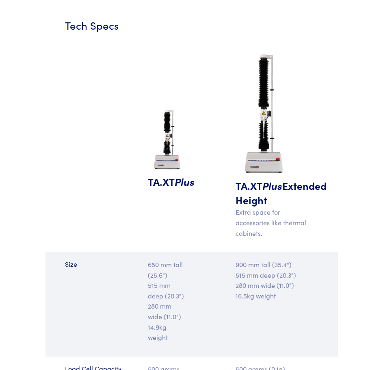 The width and height of the screenshot is (383, 370). Describe the element at coordinates (265, 114) in the screenshot. I see `img: ta-xt-plus-extended-height.jpg` at that location.